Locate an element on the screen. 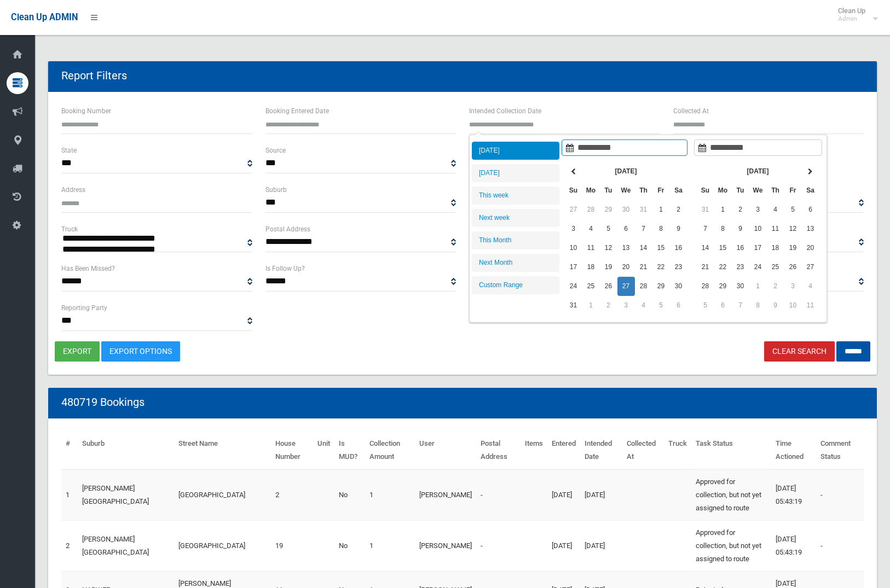 This screenshot has width=890, height=588. th: Tu is located at coordinates (740, 190).